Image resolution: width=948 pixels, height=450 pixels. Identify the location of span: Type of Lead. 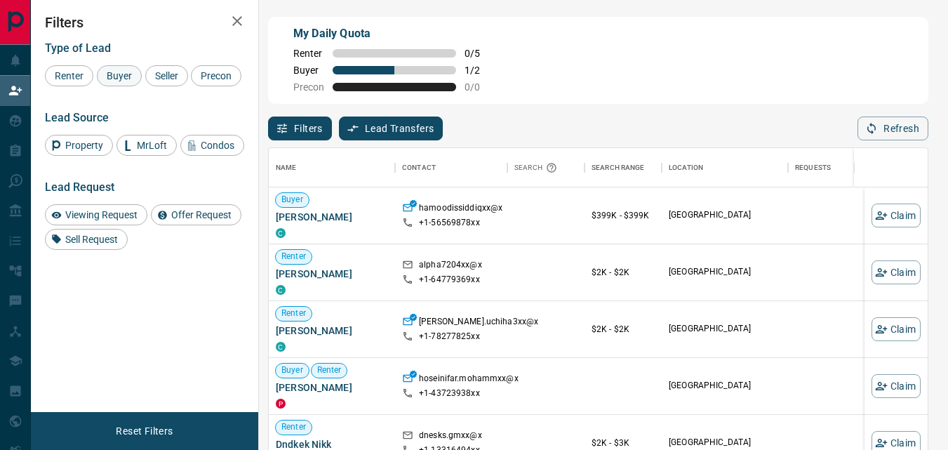
(78, 48).